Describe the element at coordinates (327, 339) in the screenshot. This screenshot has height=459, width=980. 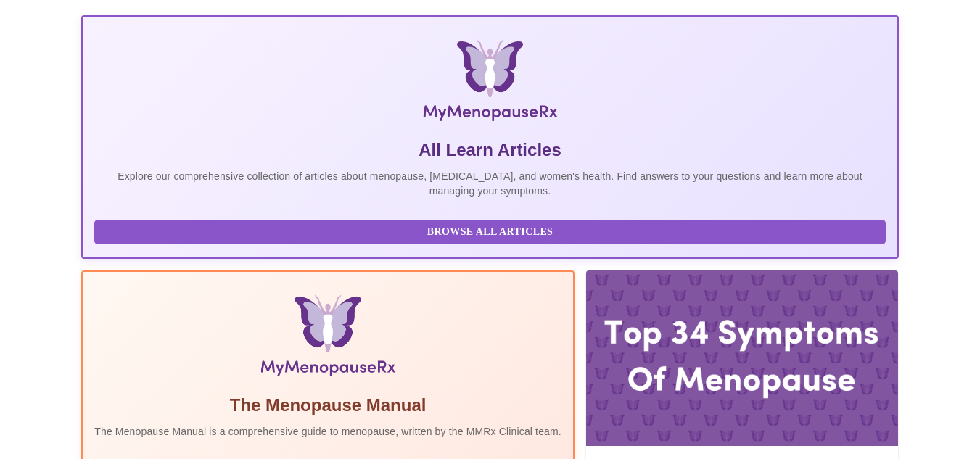
I see `img: Menopause Manual` at that location.